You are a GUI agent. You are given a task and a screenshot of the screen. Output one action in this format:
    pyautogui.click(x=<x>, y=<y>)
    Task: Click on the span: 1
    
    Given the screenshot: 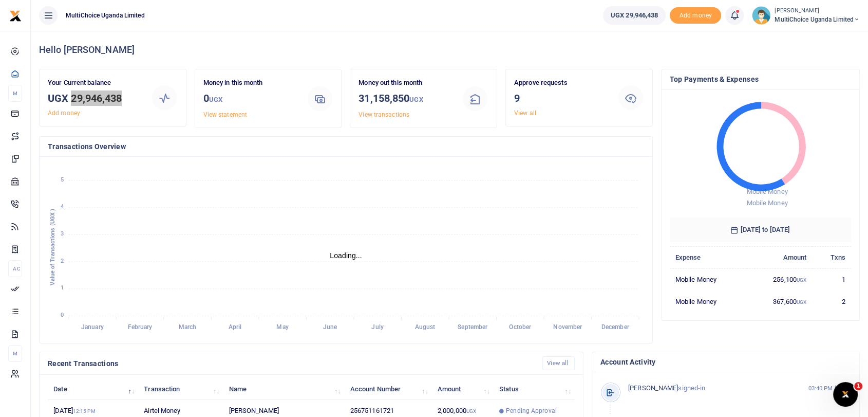 What is the action you would take?
    pyautogui.click(x=858, y=386)
    